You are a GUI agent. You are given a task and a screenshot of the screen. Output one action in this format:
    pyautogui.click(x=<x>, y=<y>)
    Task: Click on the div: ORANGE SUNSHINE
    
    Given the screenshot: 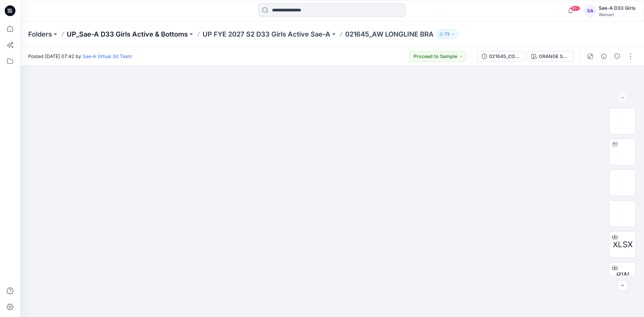 What is the action you would take?
    pyautogui.click(x=554, y=57)
    